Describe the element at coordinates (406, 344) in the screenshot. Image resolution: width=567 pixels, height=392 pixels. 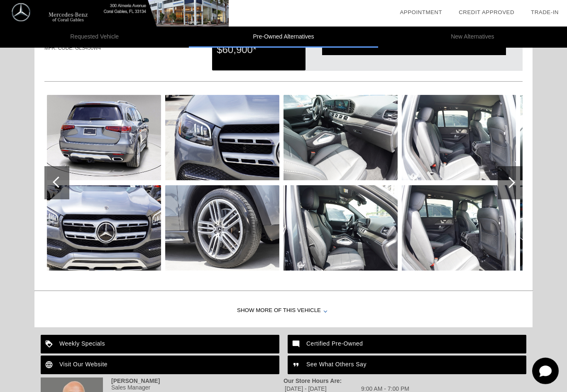
I see `div: Certified Pre-Owned` at that location.